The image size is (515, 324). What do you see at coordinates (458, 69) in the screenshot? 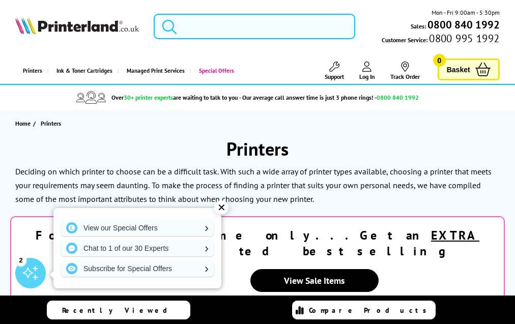
I see `span: Basket` at bounding box center [458, 69].